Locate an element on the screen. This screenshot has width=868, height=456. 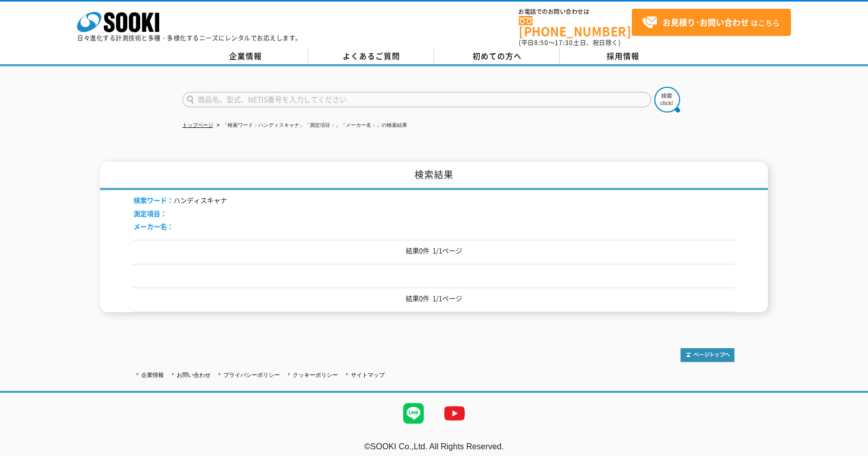
a: サイトマップ is located at coordinates (368, 375).